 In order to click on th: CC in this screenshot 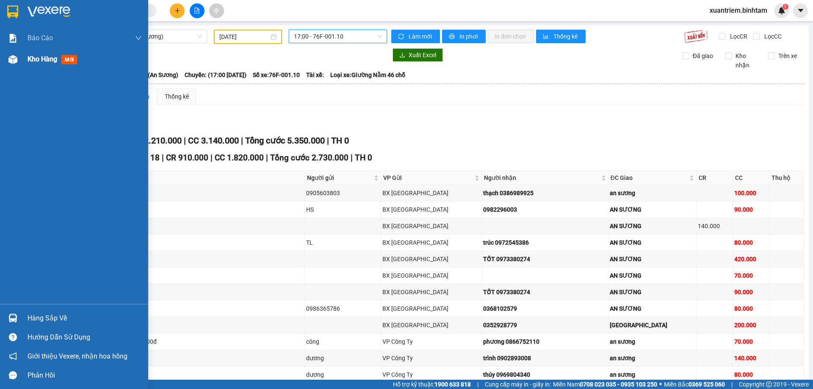, I will do `click(751, 178)`.